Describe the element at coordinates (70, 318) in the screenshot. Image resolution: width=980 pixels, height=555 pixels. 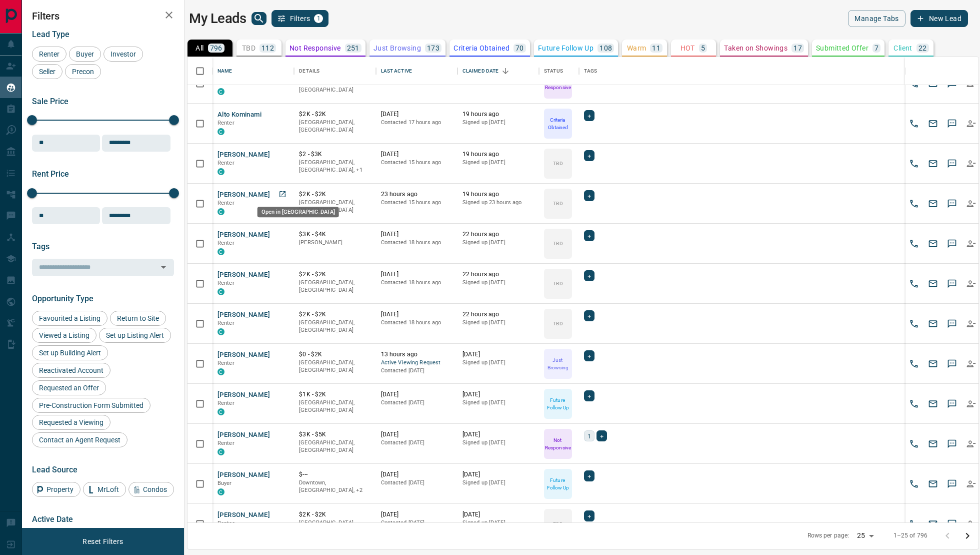
I see `span: Favourited a Listing` at that location.